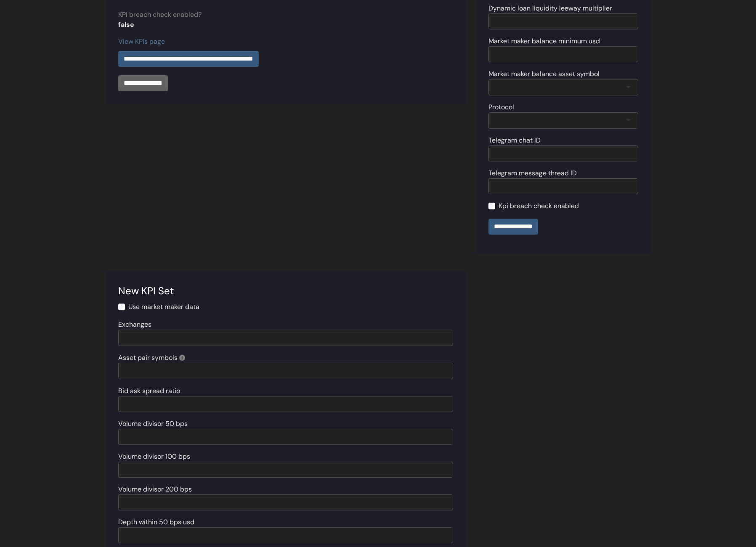 The height and width of the screenshot is (547, 756). I want to click on a: View KPIs page, so click(141, 41).